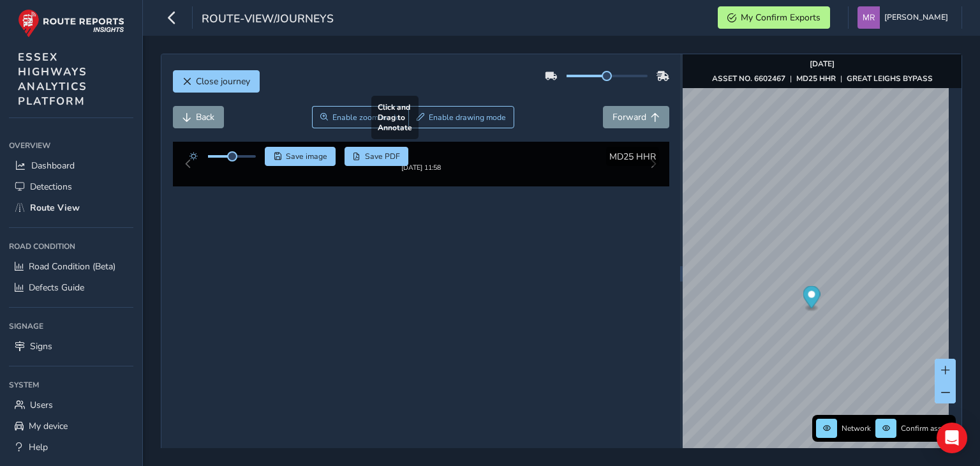 This screenshot has height=466, width=980. What do you see at coordinates (71, 246) in the screenshot?
I see `div: Road Condition` at bounding box center [71, 246].